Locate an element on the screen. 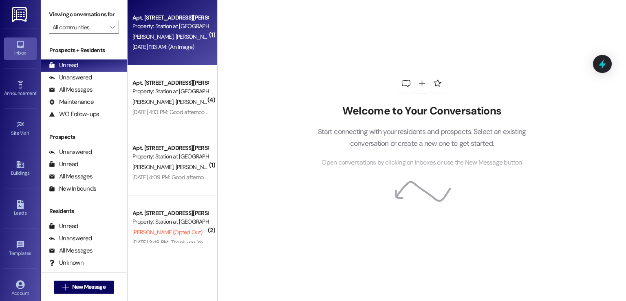 This screenshot has width=626, height=301. p: Start connecting with your residents and prospects. Select an existing conversation or create a n... is located at coordinates (422, 137).